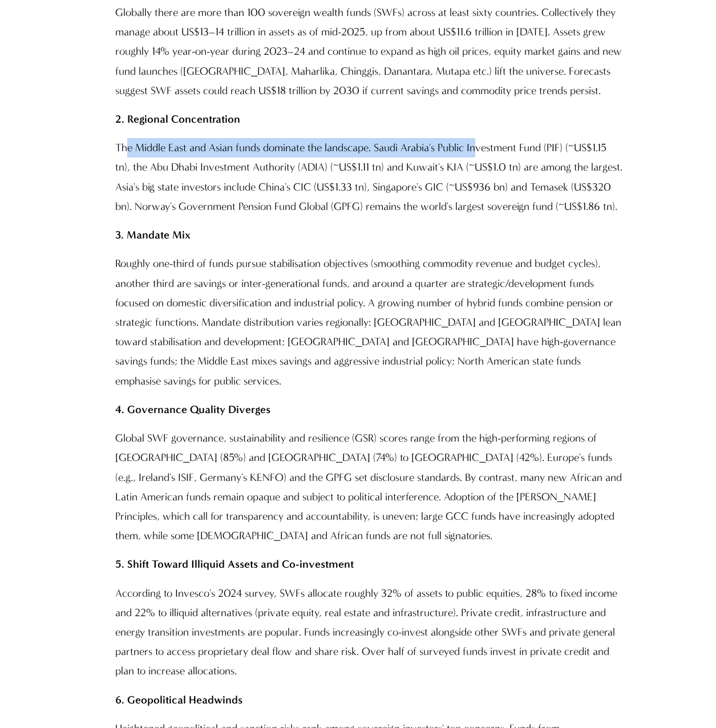  I want to click on p: Global SWF governance, sustainability and resilience (GSR) scores range from the high-performing ..., so click(370, 487).